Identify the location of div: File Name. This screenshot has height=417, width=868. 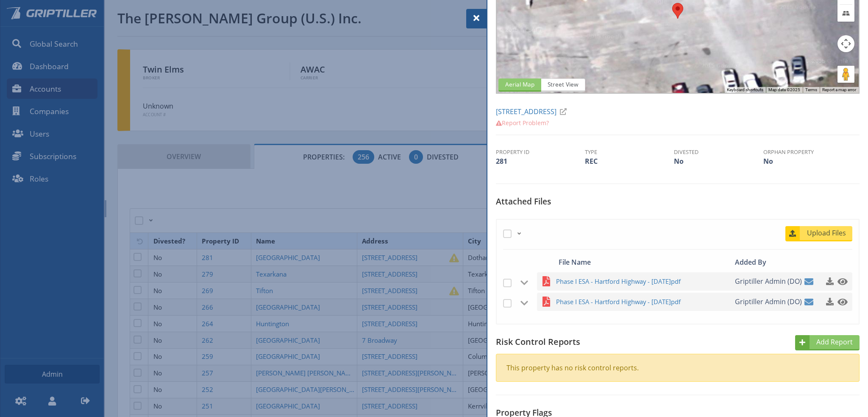
(644, 262).